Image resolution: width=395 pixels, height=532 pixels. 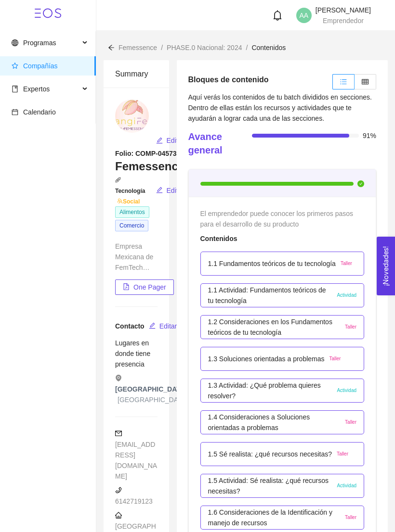 I want to click on span: table, so click(x=365, y=81).